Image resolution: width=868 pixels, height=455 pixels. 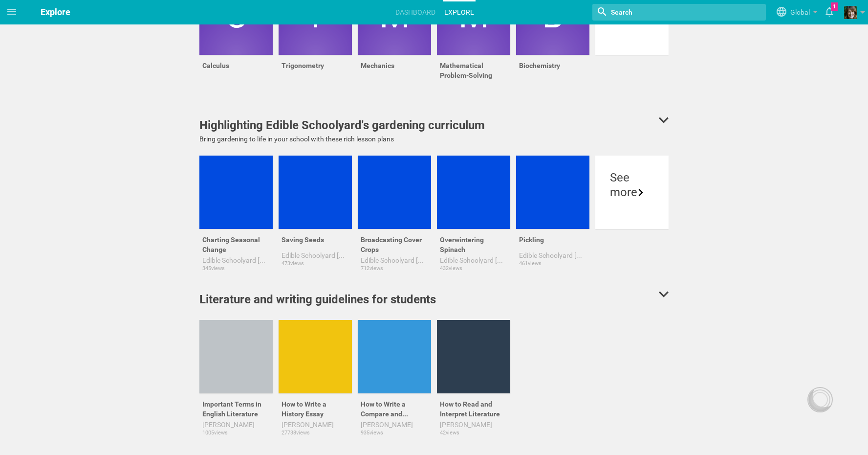 What do you see at coordinates (236, 65) in the screenshot?
I see `div: Calculus` at bounding box center [236, 65].